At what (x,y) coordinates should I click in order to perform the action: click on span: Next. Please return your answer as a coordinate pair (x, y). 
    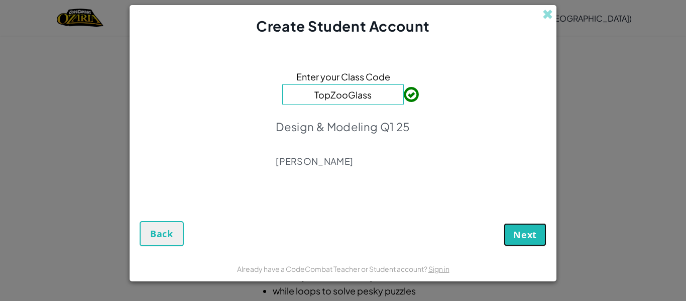
    Looking at the image, I should click on (525, 235).